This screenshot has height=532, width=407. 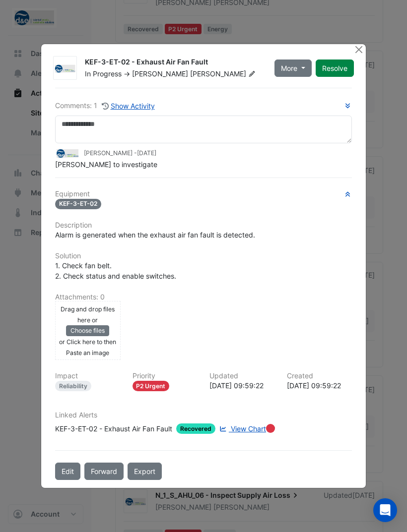 What do you see at coordinates (289, 68) in the screenshot?
I see `span: More` at bounding box center [289, 68].